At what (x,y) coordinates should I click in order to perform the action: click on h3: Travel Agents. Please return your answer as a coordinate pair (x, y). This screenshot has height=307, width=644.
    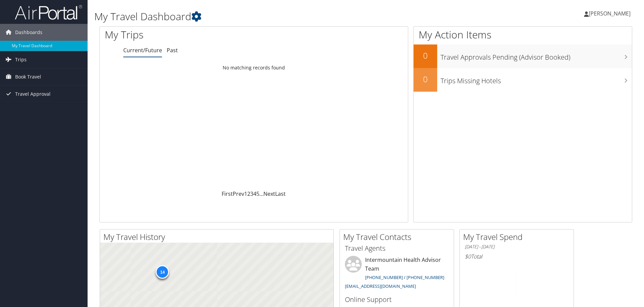
    Looking at the image, I should click on (397, 248).